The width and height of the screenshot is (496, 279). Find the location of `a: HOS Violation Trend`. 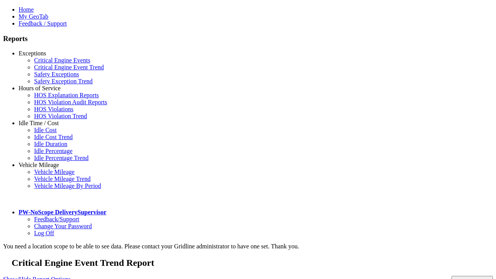

a: HOS Violation Trend is located at coordinates (60, 116).